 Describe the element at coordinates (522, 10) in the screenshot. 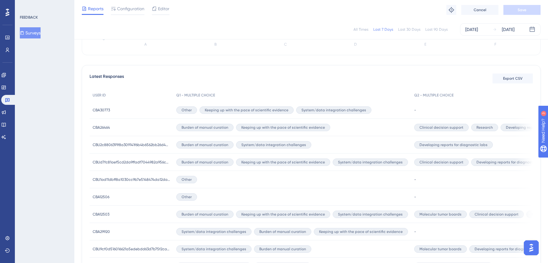

I see `button: Save` at that location.